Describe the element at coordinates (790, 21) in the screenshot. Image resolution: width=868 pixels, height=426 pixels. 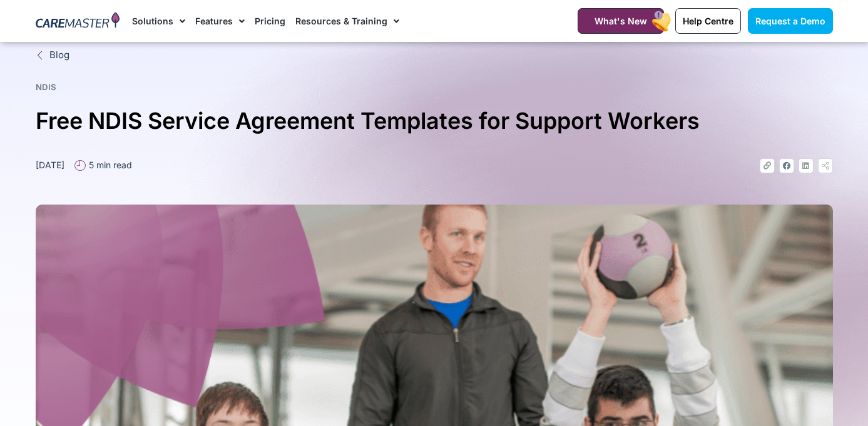
I see `span: Request a Demo` at that location.